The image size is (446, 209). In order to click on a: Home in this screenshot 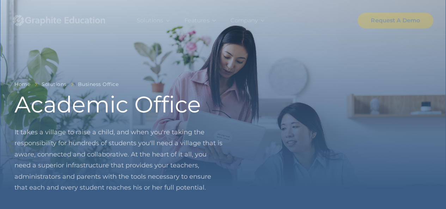, I will do `click(22, 84)`.